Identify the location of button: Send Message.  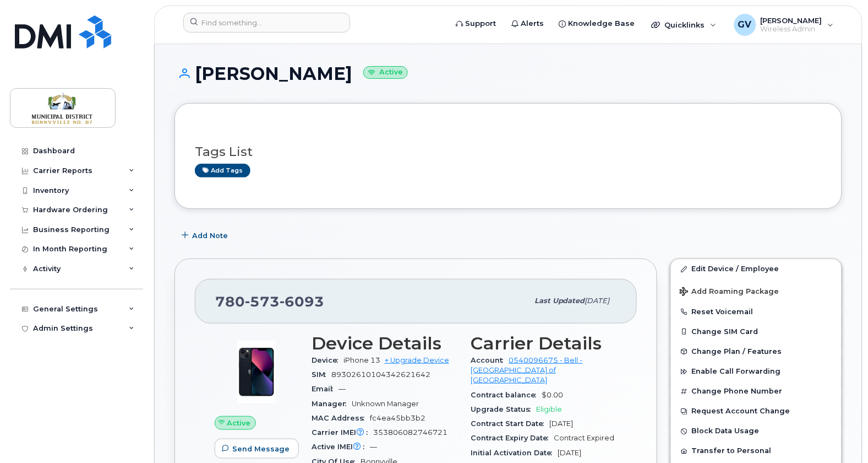
(256, 448).